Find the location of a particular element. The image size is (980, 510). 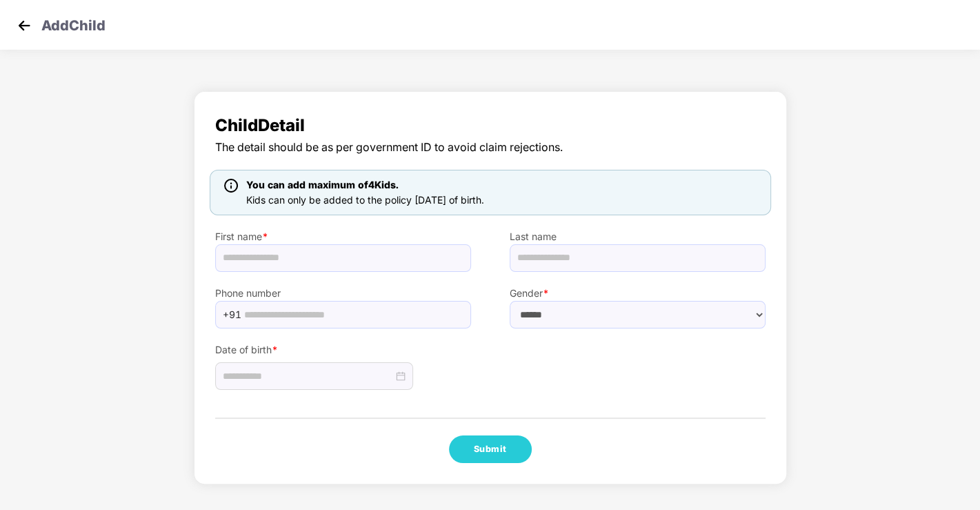

span: The detail should be as per government ID to avoid claim rejections. is located at coordinates (490, 147).